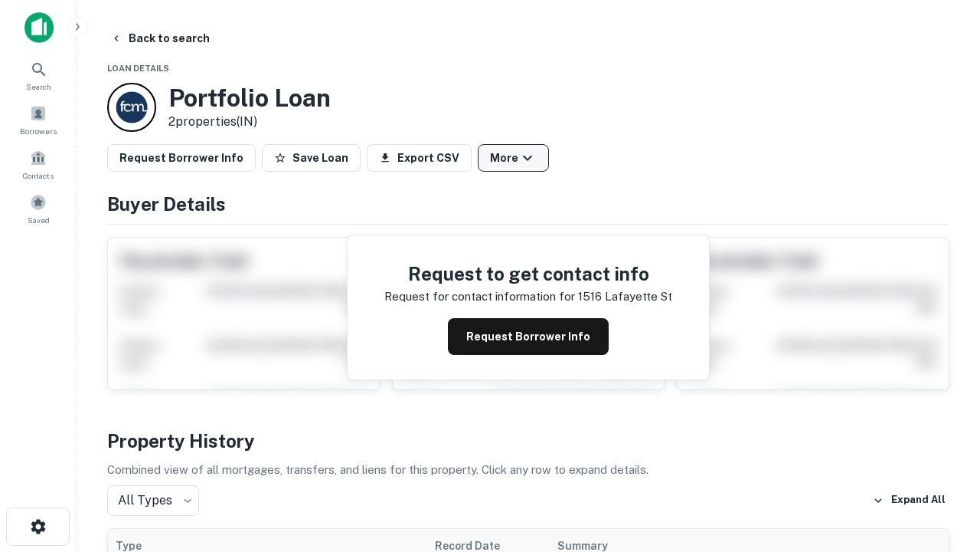 The width and height of the screenshot is (980, 552). I want to click on h3: Portfolio Loan, so click(250, 98).